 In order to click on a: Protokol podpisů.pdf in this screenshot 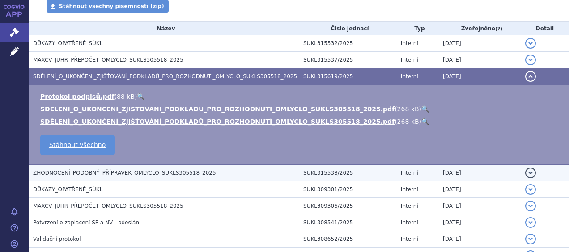, I will do `click(77, 97)`.